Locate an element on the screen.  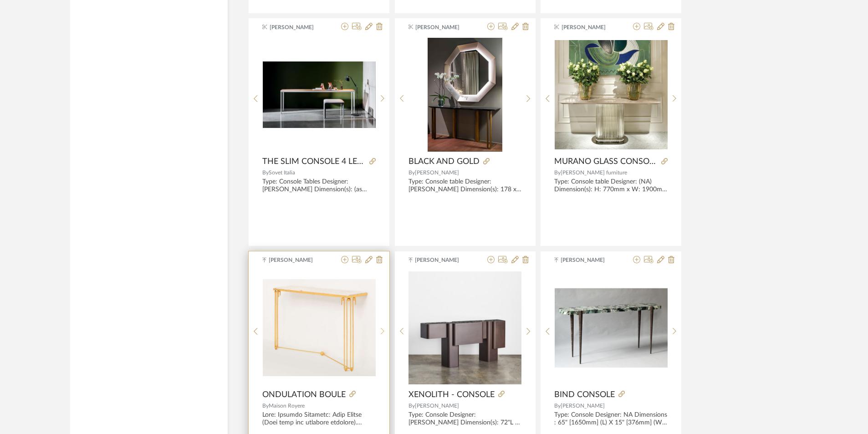
img: THE SLIM CONSOLE 4 LEGS CONSOLE is located at coordinates (319, 94).